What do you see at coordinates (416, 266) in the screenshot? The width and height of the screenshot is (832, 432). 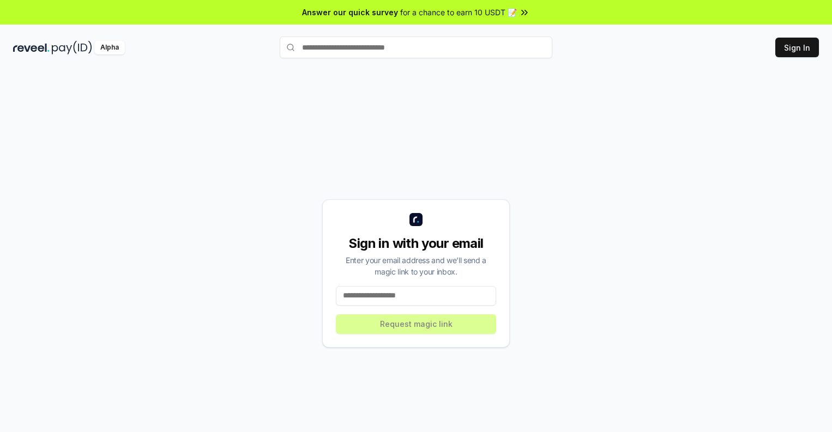 I see `div: Enter your email address and we’ll send a magic link to your inbox.` at bounding box center [416, 266].